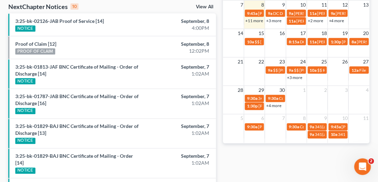 The image size is (378, 182). Describe the element at coordinates (263, 119) in the screenshot. I see `span: 6` at that location.